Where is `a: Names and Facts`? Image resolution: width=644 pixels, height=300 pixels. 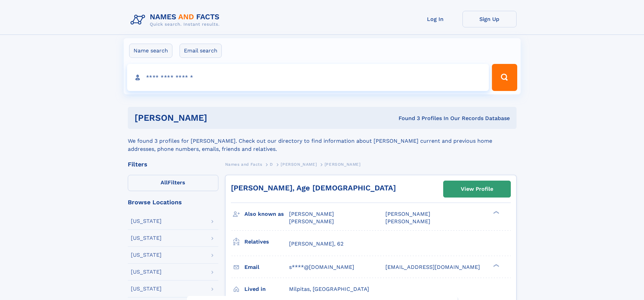
a: Names and Facts is located at coordinates (244, 164).